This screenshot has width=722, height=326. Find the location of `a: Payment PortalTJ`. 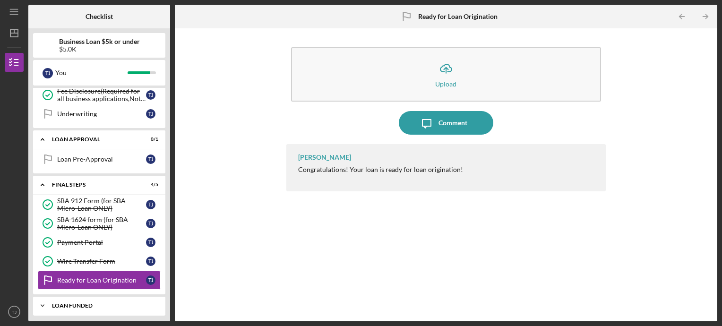

a: Payment PortalTJ is located at coordinates (99, 242).